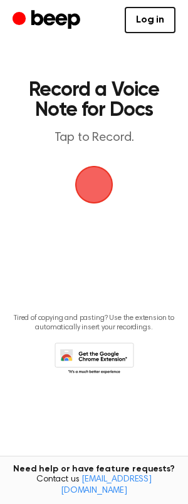  Describe the element at coordinates (94, 185) in the screenshot. I see `button: Beep Logo` at that location.